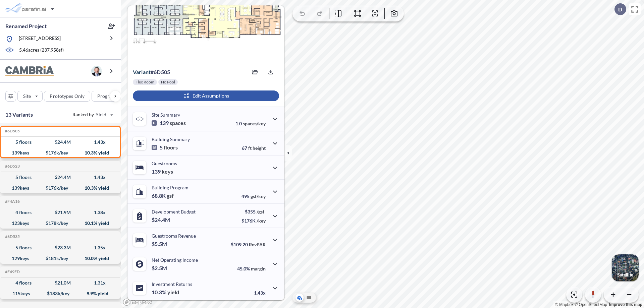 The image size is (644, 308). Describe the element at coordinates (625, 268) in the screenshot. I see `img: Switcher Image` at that location.